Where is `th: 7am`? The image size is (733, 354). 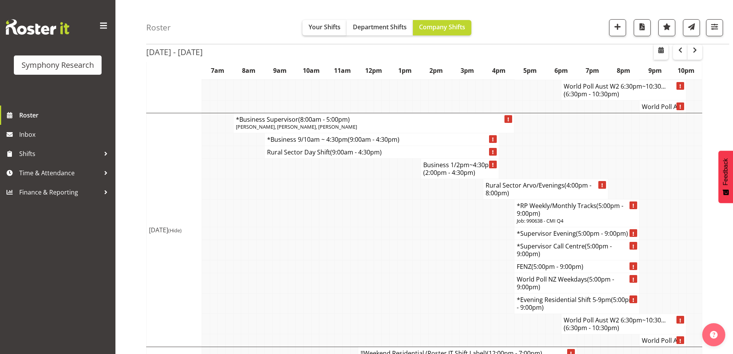
th: 7am is located at coordinates (218, 70).